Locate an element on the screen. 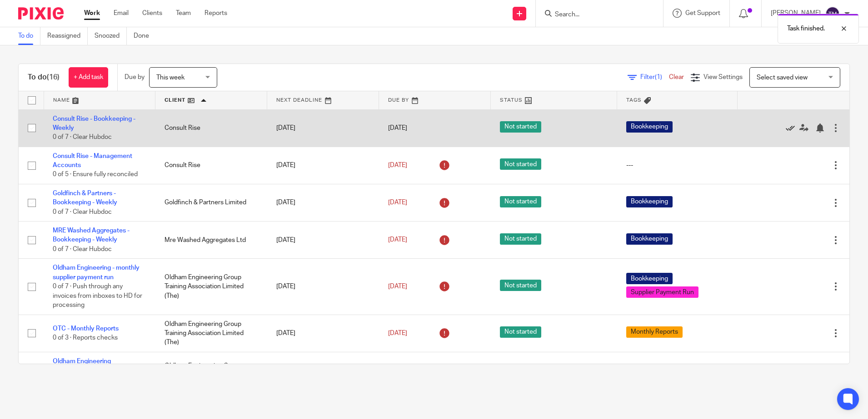 This screenshot has height=419, width=868. td: Goldfinch & Partners Limited is located at coordinates (212, 203).